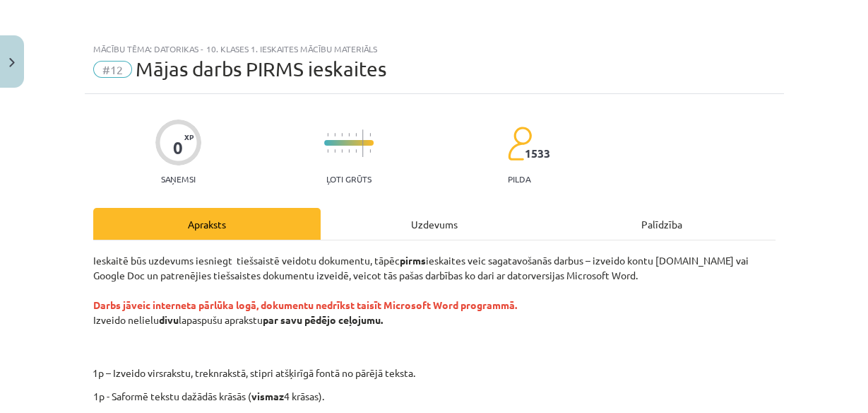 The image size is (868, 413). What do you see at coordinates (113, 69) in the screenshot?
I see `span: #12` at bounding box center [113, 69].